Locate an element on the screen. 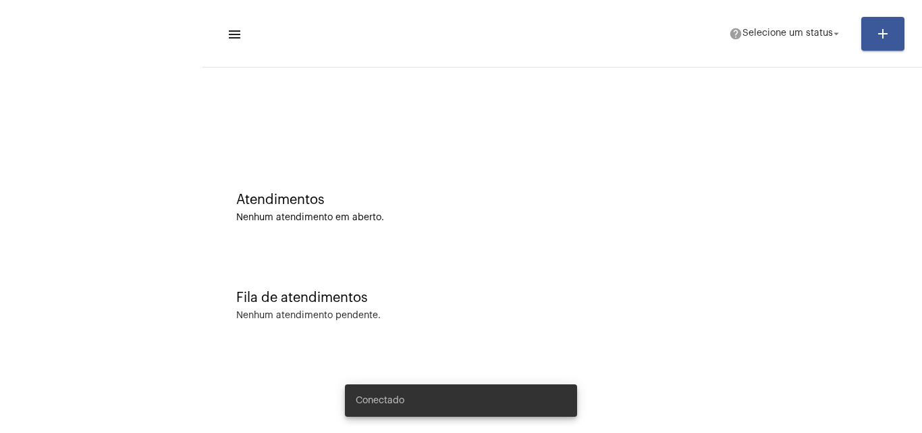  button: Selecione um status is located at coordinates (786, 34).